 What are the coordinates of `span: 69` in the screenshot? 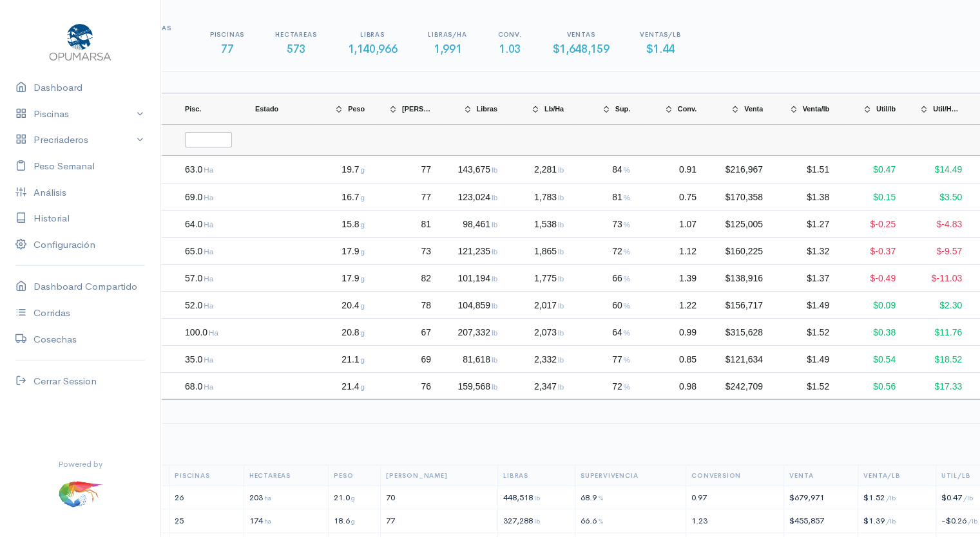 It's located at (426, 360).